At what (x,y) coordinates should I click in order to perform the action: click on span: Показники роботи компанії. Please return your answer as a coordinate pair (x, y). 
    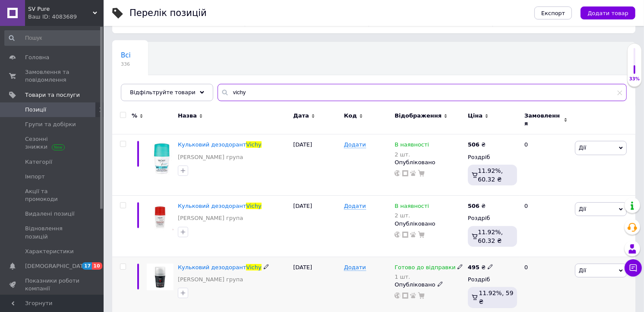
    Looking at the image, I should click on (52, 285).